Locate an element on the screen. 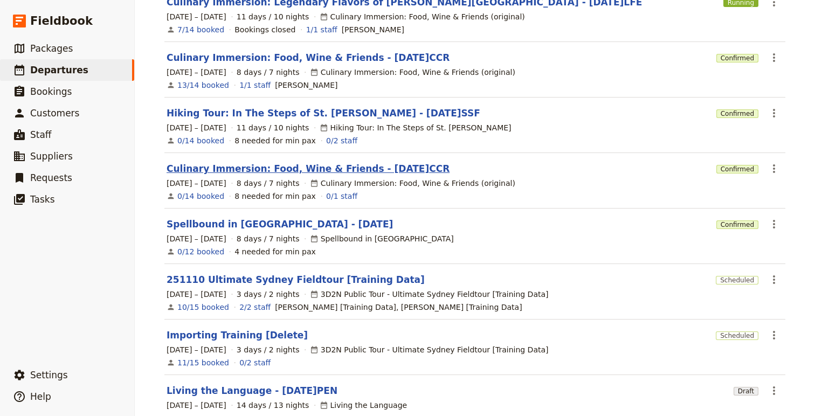  span: Bookings is located at coordinates (51, 92).